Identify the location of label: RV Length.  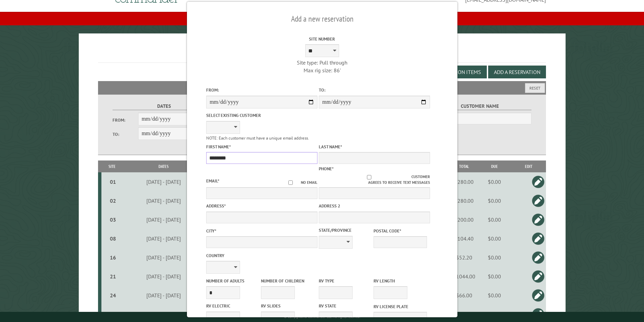
(400, 281).